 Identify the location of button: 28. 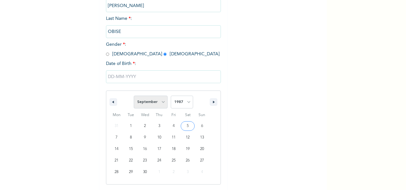
(116, 172).